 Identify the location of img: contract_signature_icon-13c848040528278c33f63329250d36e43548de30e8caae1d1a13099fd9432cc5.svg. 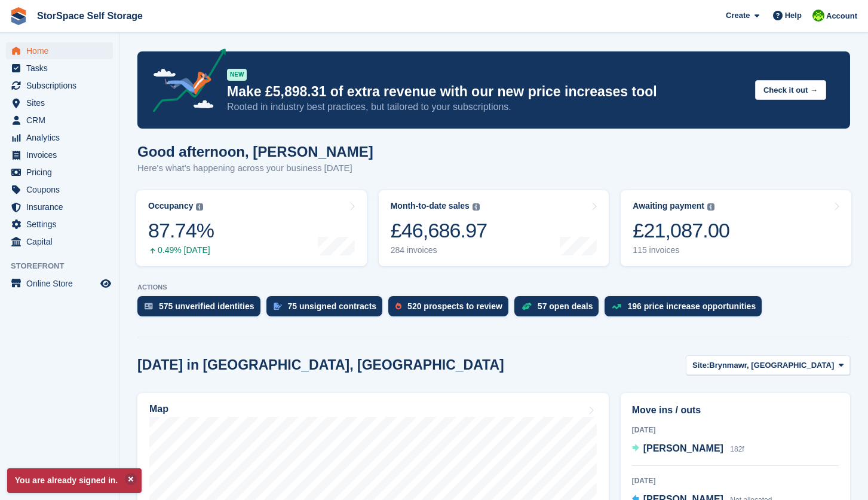
(278, 306).